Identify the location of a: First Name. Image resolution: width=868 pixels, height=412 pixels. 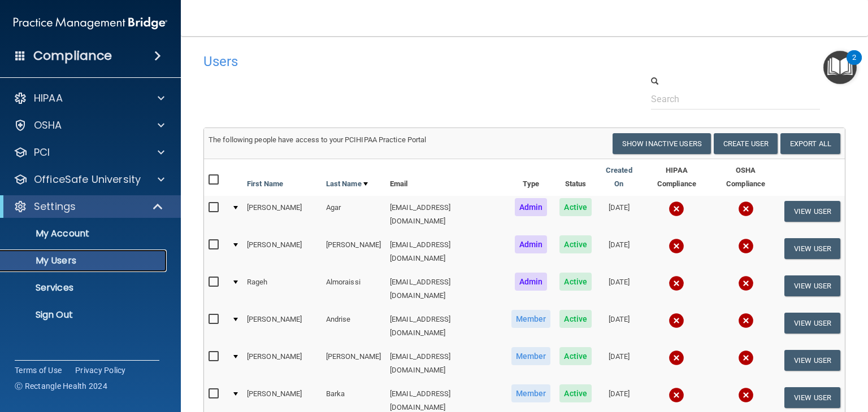
(265, 184).